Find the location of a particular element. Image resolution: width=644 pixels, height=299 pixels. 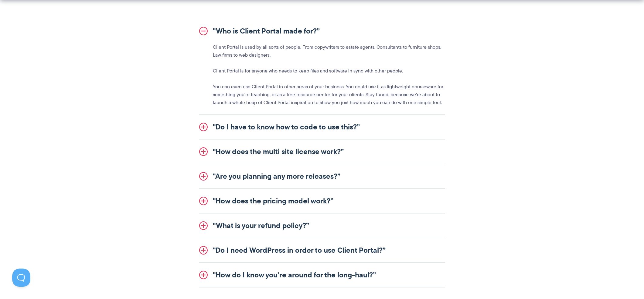

a: "How do I know you’re around for the long-haul?” is located at coordinates (322, 274).